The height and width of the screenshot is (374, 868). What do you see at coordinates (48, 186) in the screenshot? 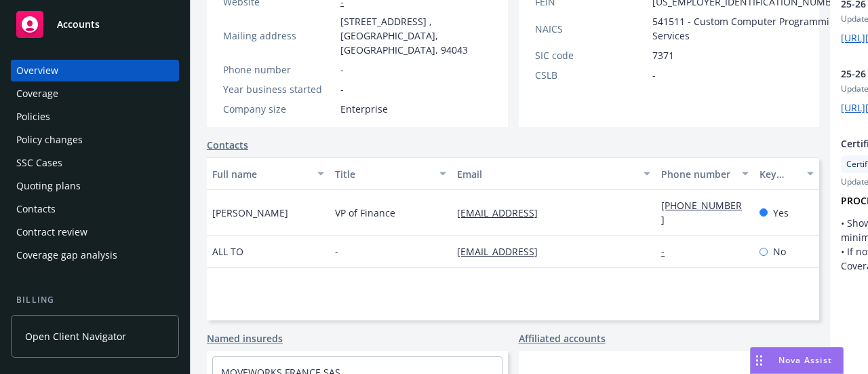
I see `div: Quoting plans` at bounding box center [48, 186].